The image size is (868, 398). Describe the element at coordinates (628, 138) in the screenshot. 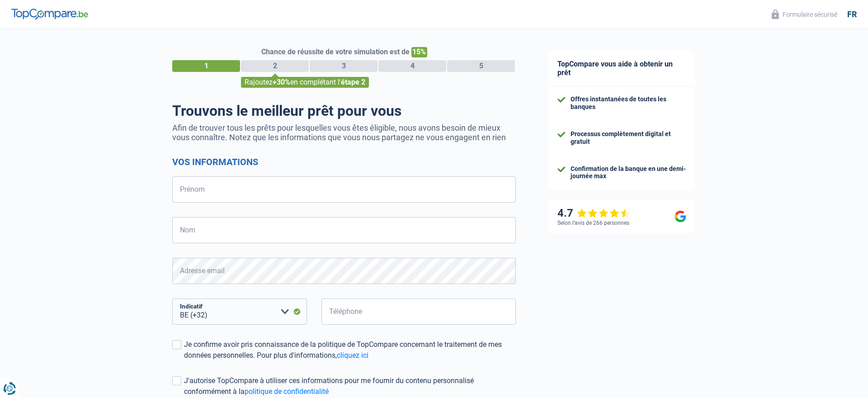

I see `div: Processus complètement digital et gratuit` at that location.